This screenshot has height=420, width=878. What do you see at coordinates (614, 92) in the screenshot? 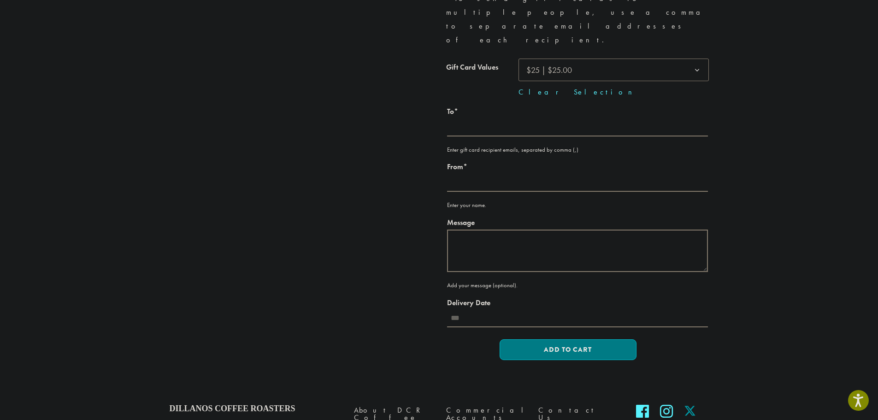
I see `a: Clear Selection` at bounding box center [614, 92].